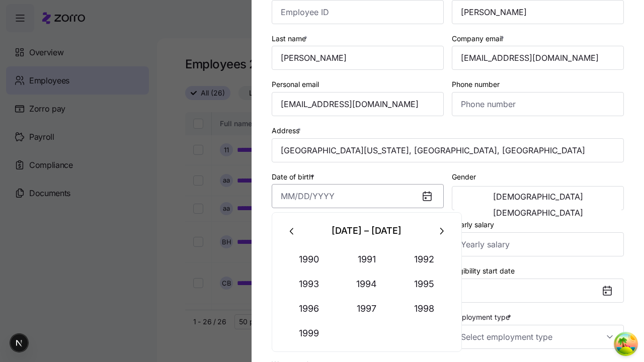  I want to click on label: Gender, so click(464, 177).